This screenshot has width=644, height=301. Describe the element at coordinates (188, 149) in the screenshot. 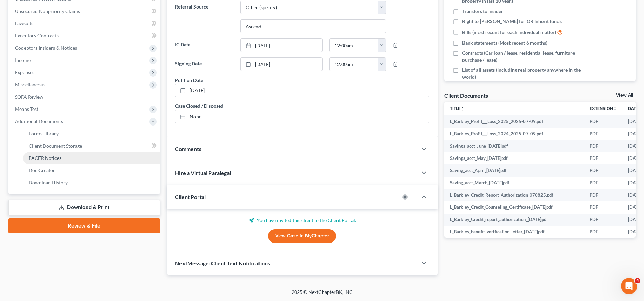

I see `span: Comments` at that location.